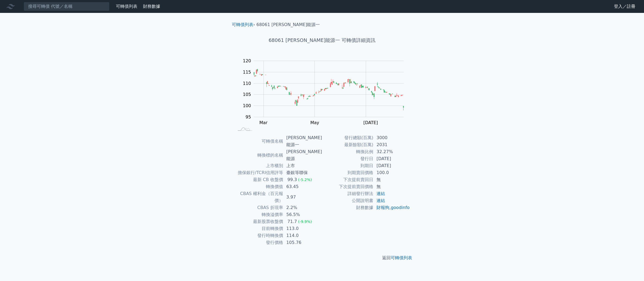 The image size is (644, 281). I want to click on td: 56.5%, so click(302, 214).